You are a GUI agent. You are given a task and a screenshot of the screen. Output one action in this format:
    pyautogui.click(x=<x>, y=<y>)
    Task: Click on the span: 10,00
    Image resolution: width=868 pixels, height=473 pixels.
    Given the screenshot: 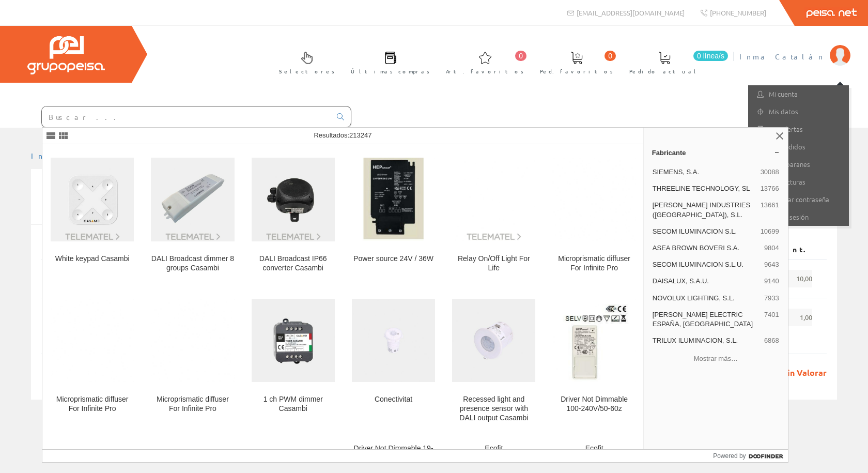 What is the action you would take?
    pyautogui.click(x=797, y=279)
    